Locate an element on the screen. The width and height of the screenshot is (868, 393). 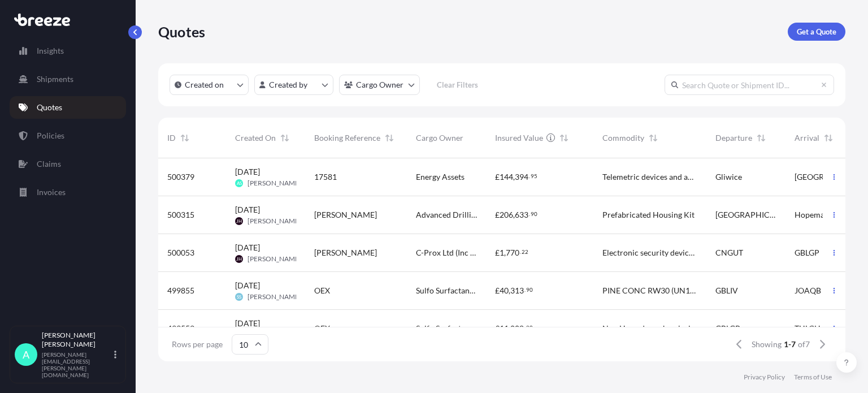
p: Created on is located at coordinates (204, 85).